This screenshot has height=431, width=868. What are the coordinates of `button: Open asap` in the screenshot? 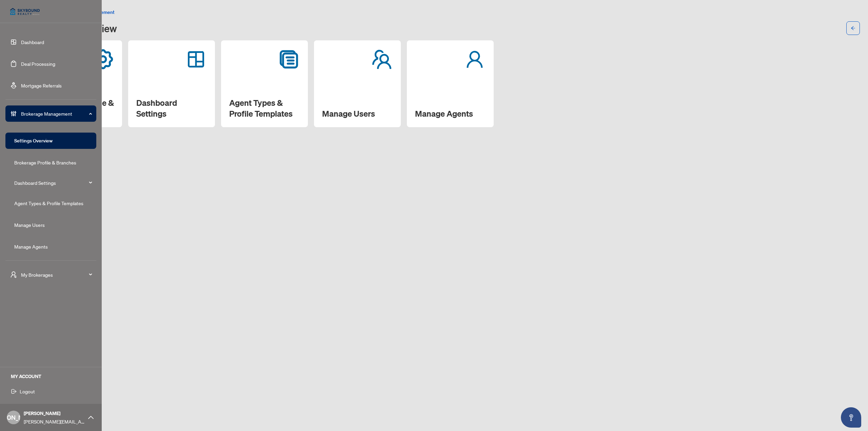 It's located at (851, 417).